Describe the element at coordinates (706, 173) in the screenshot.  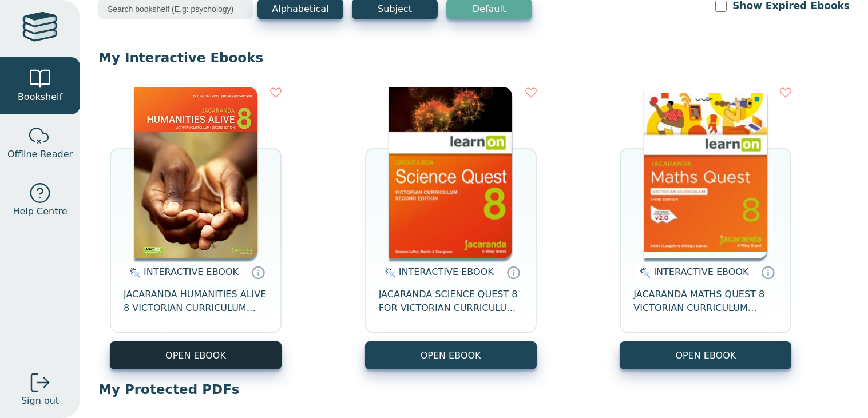
I see `img: c004558a-e884-43ec-b87a-da9408141e80.jpg` at that location.